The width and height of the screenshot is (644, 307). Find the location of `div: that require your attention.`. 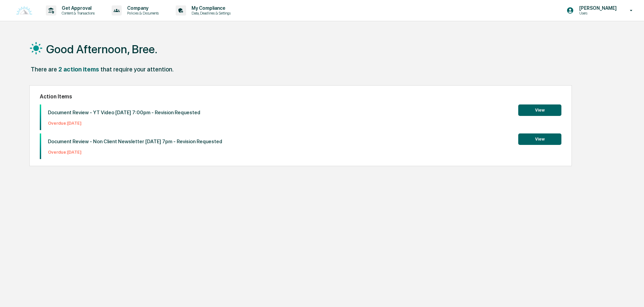

div: that require your attention. is located at coordinates (137, 69).